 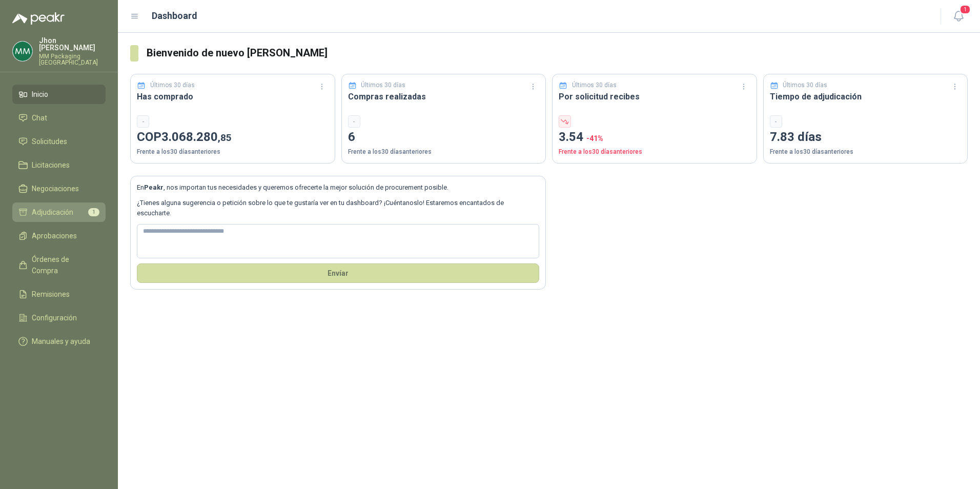 I want to click on span: 3.068.280, so click(x=196, y=137).